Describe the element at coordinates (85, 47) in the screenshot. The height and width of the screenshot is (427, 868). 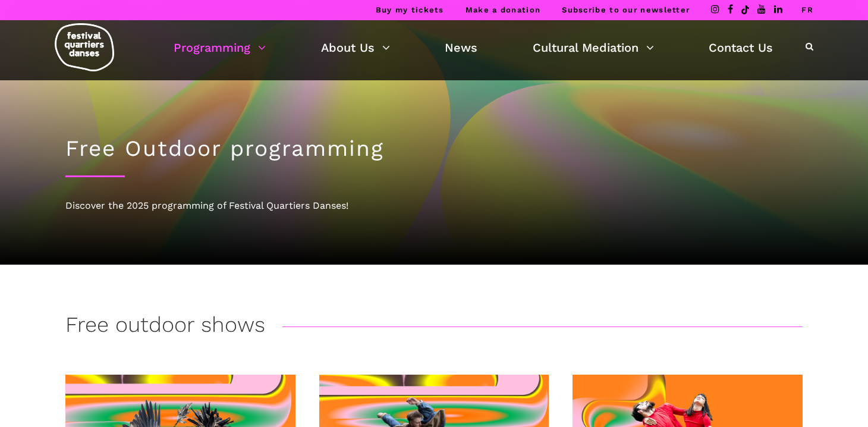
I see `img: logo-fqd-med` at that location.